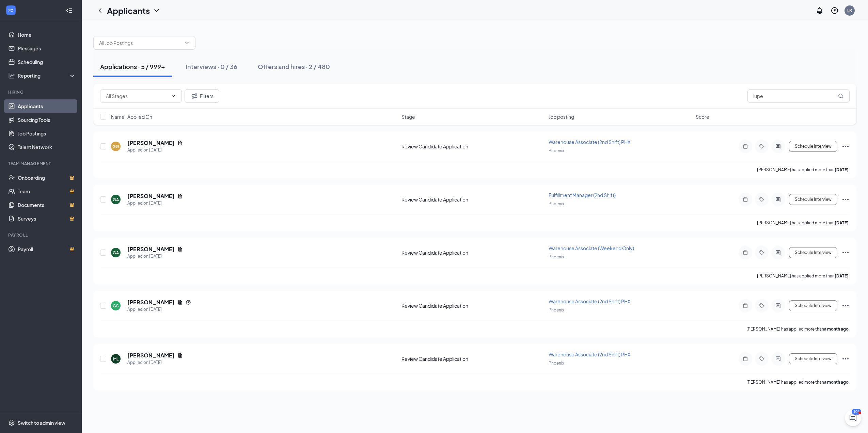  Describe the element at coordinates (46, 177) in the screenshot. I see `a: OnboardingCrown` at that location.